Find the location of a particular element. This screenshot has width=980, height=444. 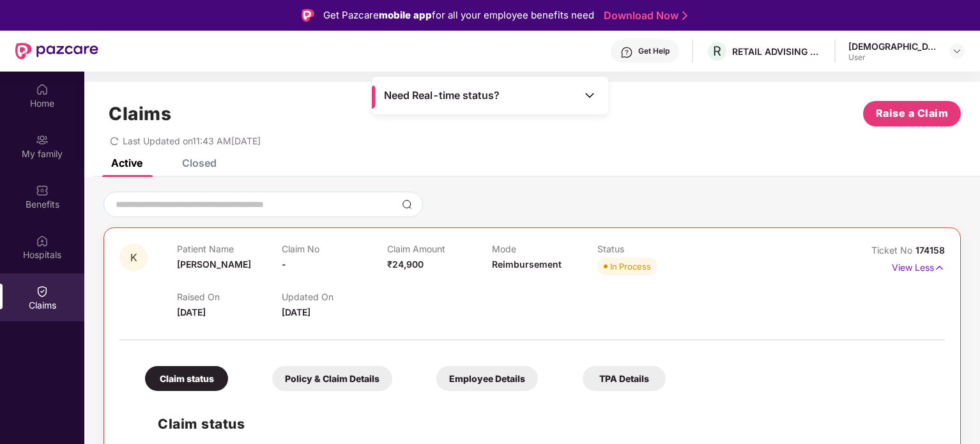

span: ₹24,900 is located at coordinates (405, 264).